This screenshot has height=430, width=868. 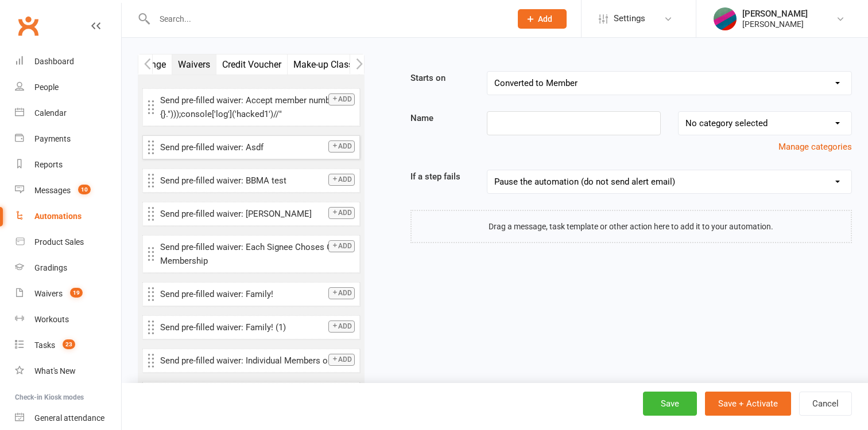 What do you see at coordinates (67, 371) in the screenshot?
I see `a: What's New` at bounding box center [67, 371].